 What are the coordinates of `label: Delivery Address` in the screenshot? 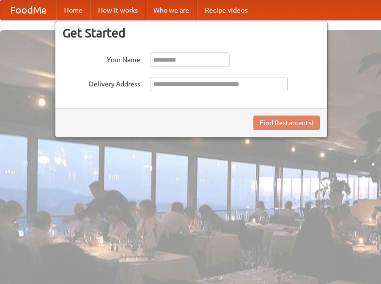 It's located at (101, 83).